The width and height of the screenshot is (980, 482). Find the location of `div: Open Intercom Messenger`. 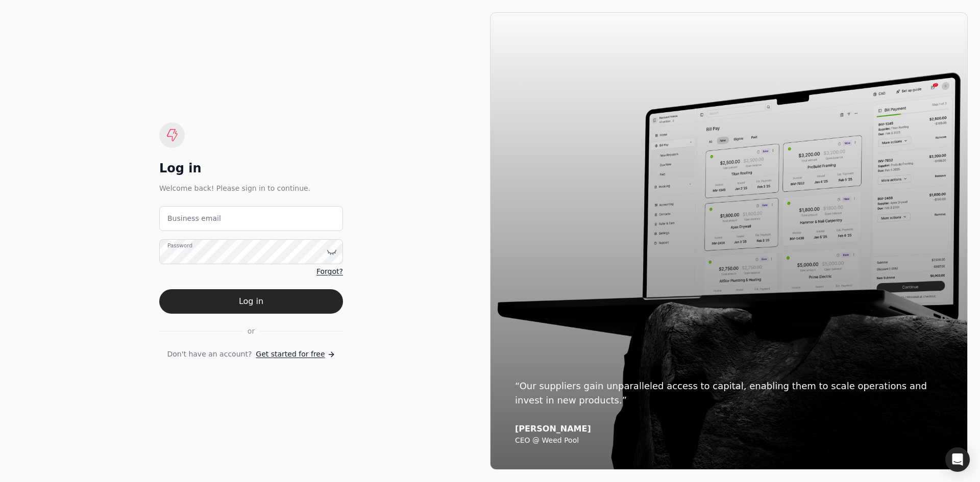

div: Open Intercom Messenger is located at coordinates (958, 460).